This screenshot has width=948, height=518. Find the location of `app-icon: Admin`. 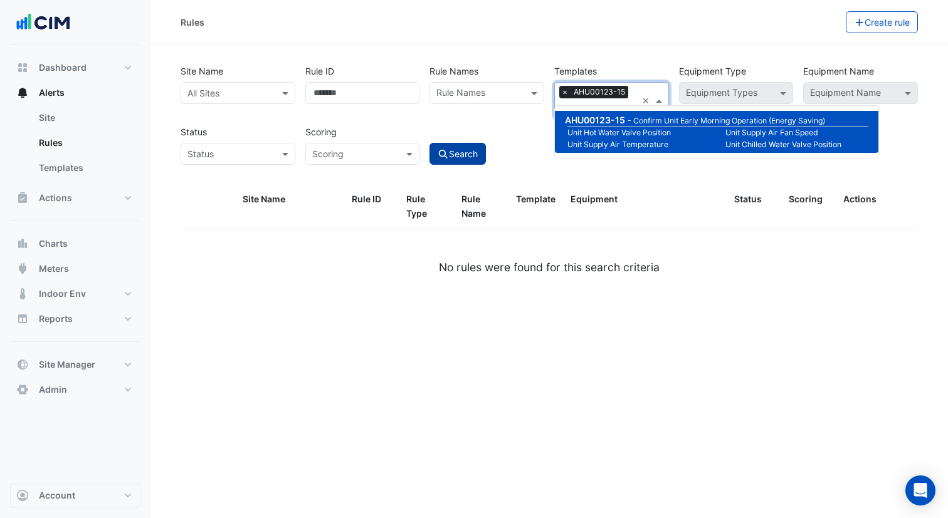

app-icon: Admin is located at coordinates (23, 390).